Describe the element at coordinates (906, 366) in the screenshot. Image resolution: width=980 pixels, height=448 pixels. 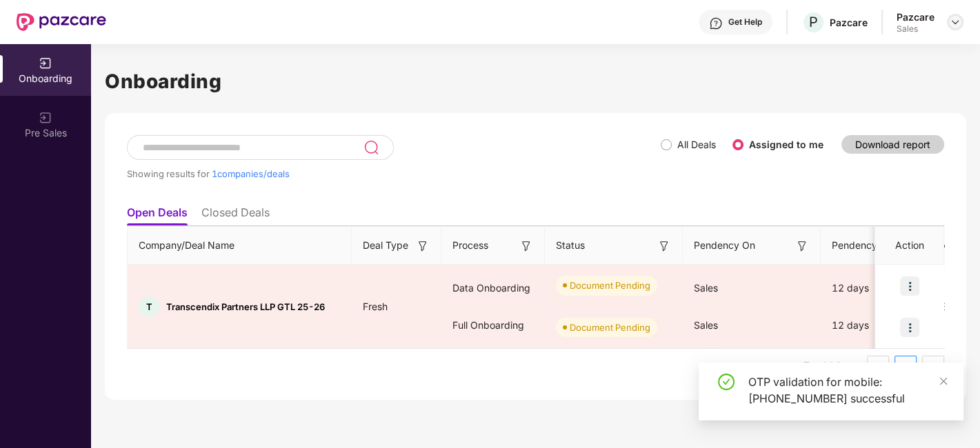
I see `li: 1` at that location.